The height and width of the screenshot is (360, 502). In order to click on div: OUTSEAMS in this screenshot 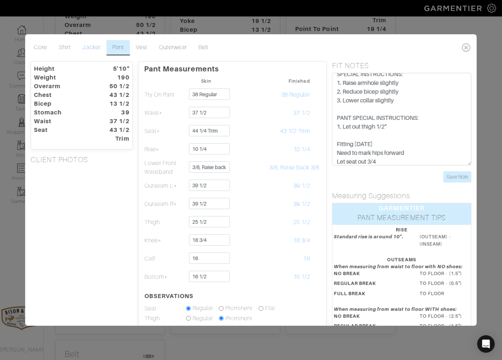, I will do `click(401, 260)`.